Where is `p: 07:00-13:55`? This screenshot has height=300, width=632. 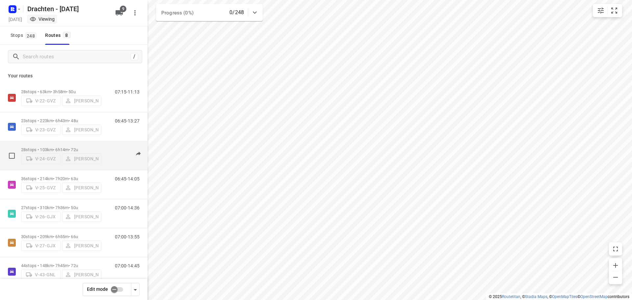 p: 07:00-13:55 is located at coordinates (127, 237).